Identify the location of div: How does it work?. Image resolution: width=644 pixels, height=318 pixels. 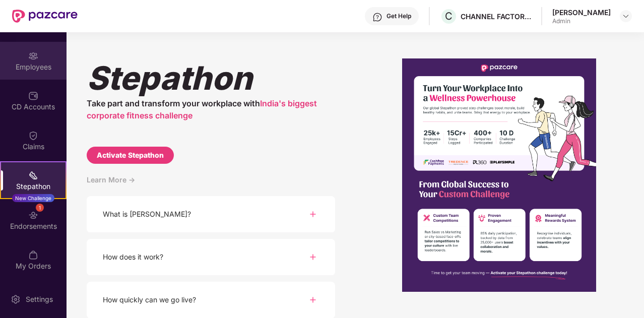
(133, 257).